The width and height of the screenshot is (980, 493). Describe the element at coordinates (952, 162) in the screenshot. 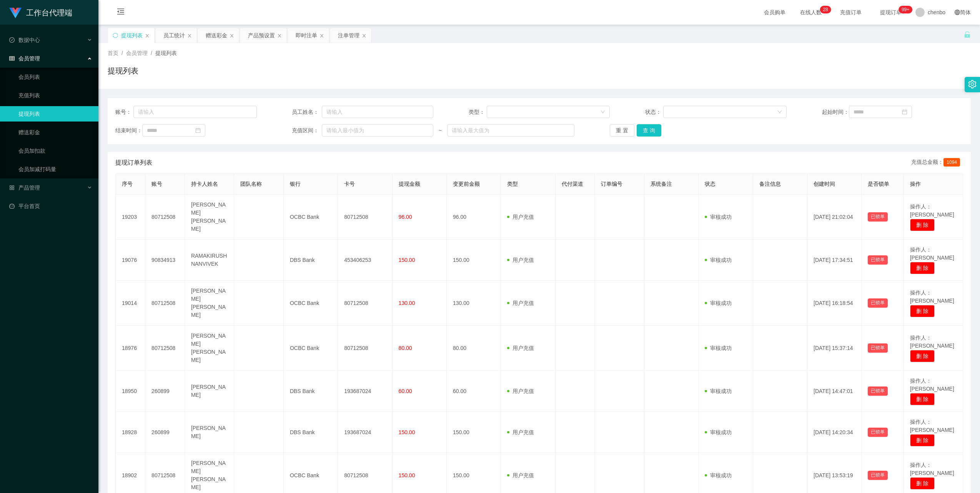

I see `span: 1094` at that location.